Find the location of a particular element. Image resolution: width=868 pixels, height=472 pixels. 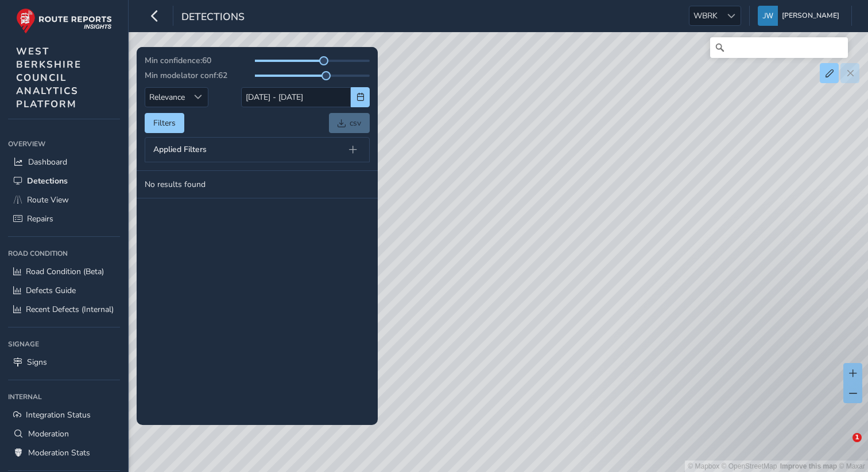

td: No results found is located at coordinates (257, 184).